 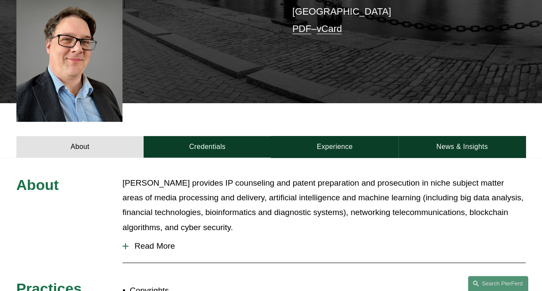 I want to click on a: Experience, so click(x=334, y=147).